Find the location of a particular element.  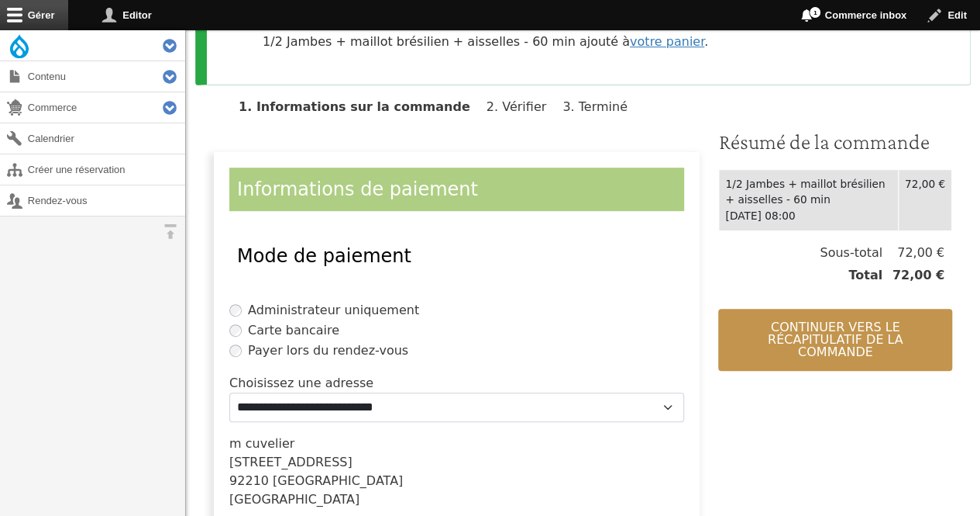

h3: Résumé de la commande is located at coordinates (835, 142).